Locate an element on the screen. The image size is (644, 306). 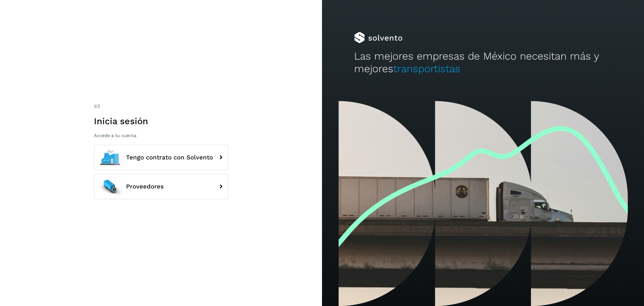
button: Proveedores is located at coordinates (161, 186).